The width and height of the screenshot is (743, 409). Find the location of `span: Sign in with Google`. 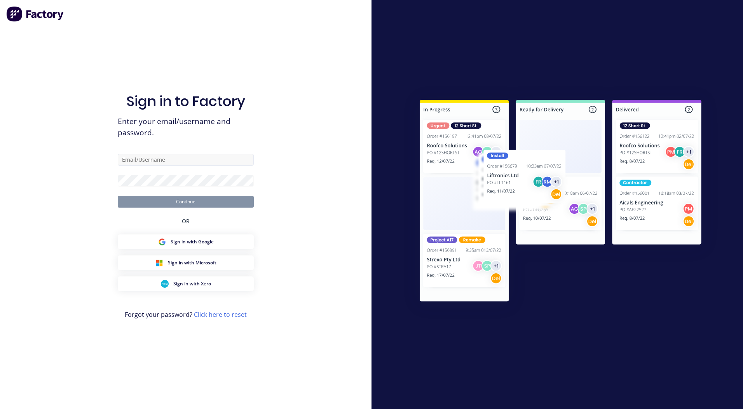

span: Sign in with Google is located at coordinates (192, 242).